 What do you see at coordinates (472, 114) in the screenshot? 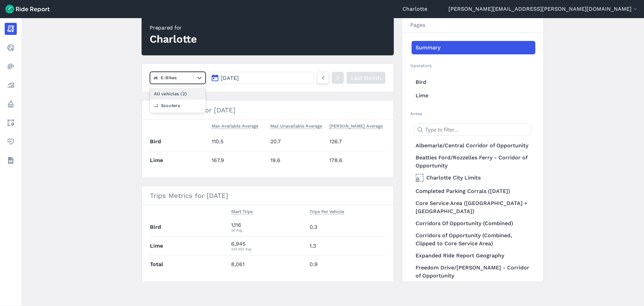
I see `h2: Areas` at bounding box center [472, 114].